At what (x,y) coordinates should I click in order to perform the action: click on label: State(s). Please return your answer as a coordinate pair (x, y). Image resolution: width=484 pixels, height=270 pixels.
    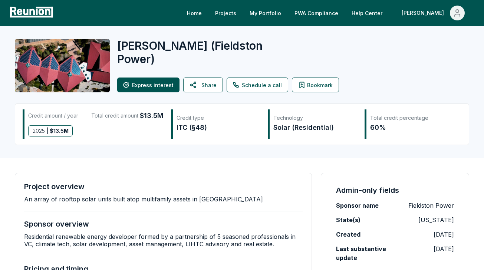
    Looking at the image, I should click on (348, 220).